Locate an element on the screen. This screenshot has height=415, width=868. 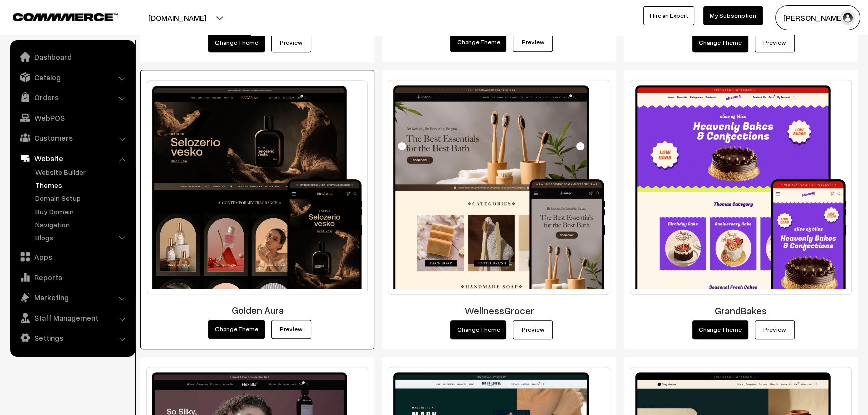
a: Catalog is located at coordinates (72, 77).